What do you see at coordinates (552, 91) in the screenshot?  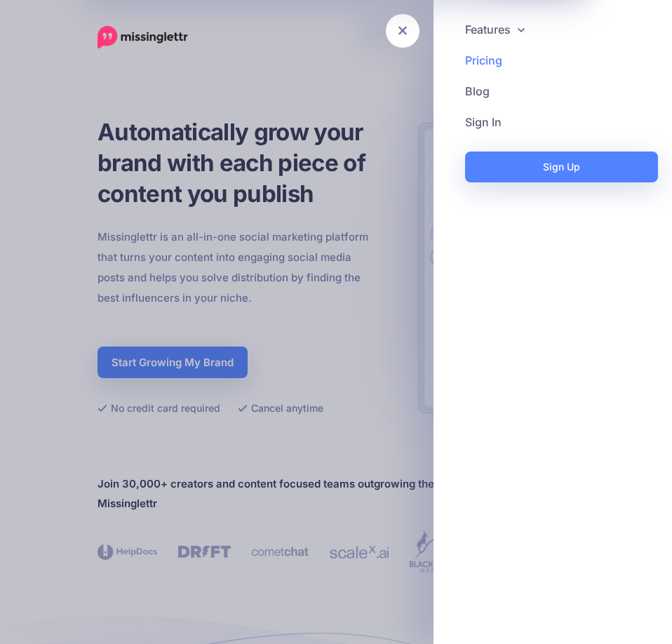 I see `a: Blog` at bounding box center [552, 91].